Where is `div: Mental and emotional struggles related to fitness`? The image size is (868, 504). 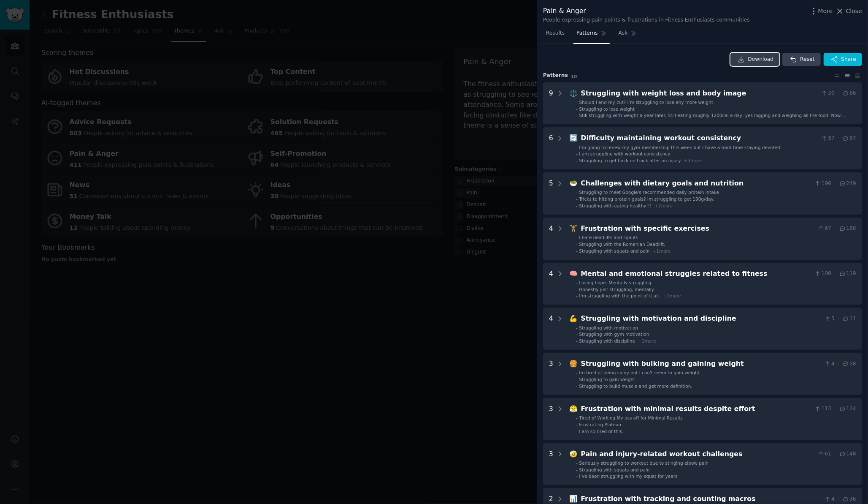 div: Mental and emotional struggles related to fitness is located at coordinates (696, 274).